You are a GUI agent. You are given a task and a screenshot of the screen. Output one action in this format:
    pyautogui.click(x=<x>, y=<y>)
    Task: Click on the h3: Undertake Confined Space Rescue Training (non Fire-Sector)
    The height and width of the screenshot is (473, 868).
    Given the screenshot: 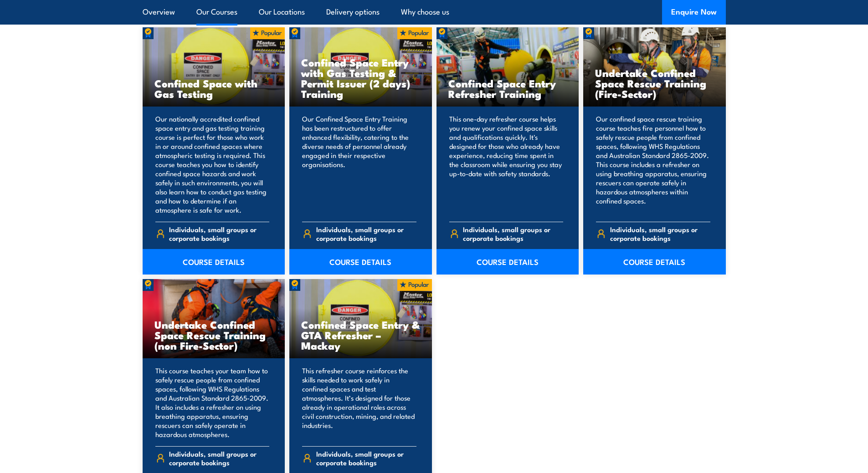 What is the action you would take?
    pyautogui.click(x=214, y=335)
    